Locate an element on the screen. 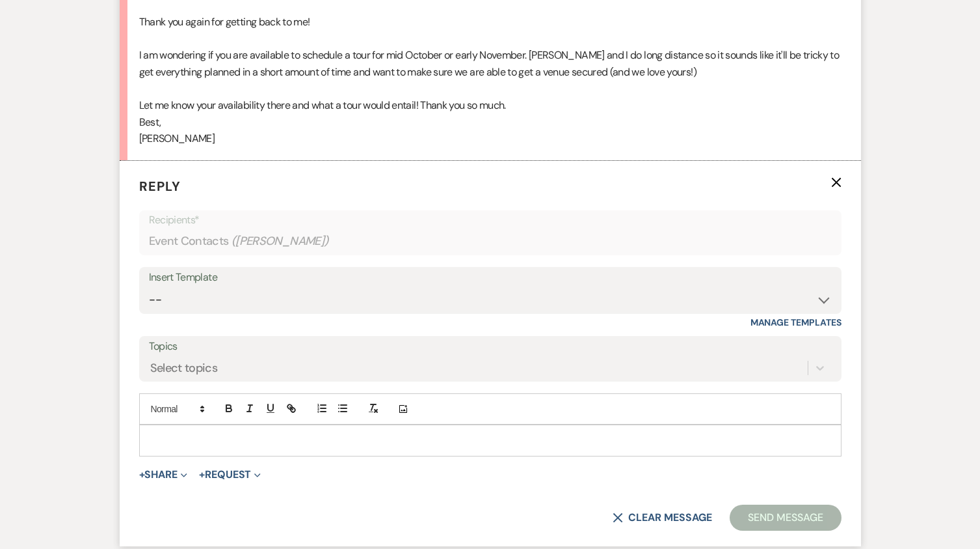  p: Best, is located at coordinates (491, 123).